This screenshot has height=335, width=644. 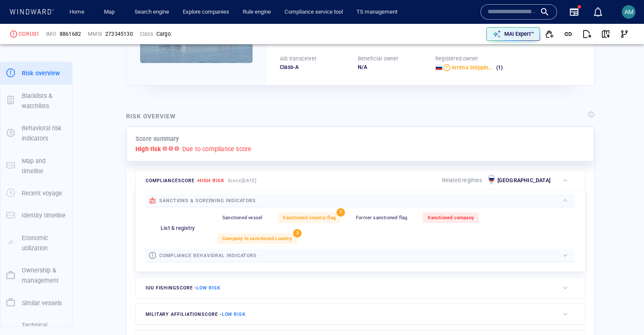 What do you see at coordinates (36, 330) in the screenshot?
I see `a: Technical details` at bounding box center [36, 330].